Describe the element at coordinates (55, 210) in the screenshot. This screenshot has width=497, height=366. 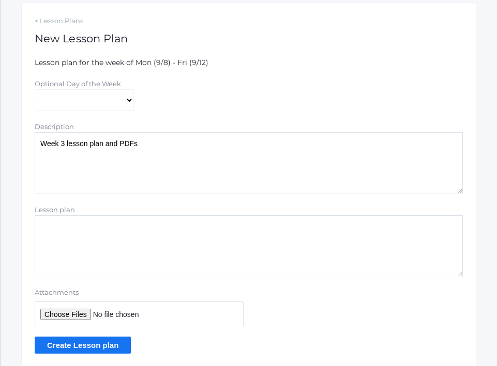
I see `label: Lesson plan` at that location.